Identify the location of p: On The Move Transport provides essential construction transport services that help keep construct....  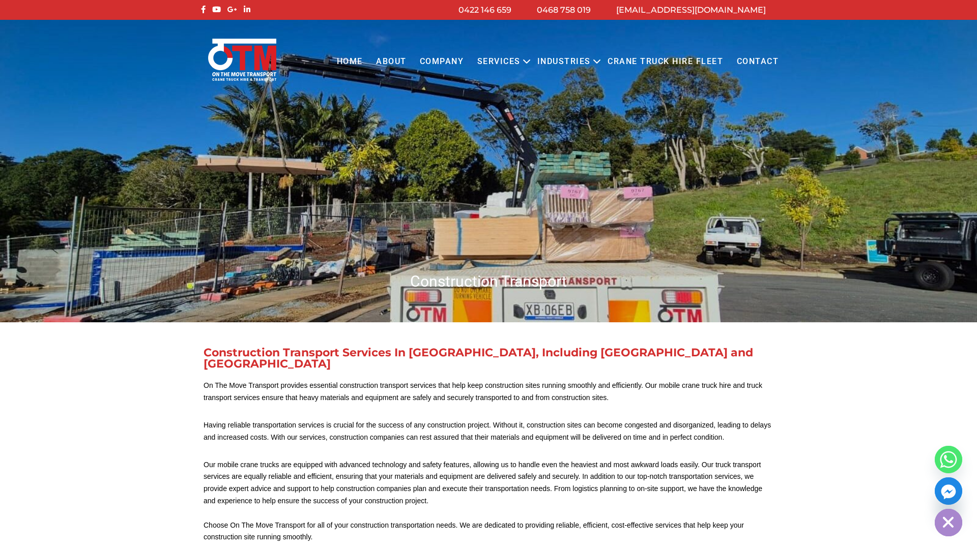
(488, 392).